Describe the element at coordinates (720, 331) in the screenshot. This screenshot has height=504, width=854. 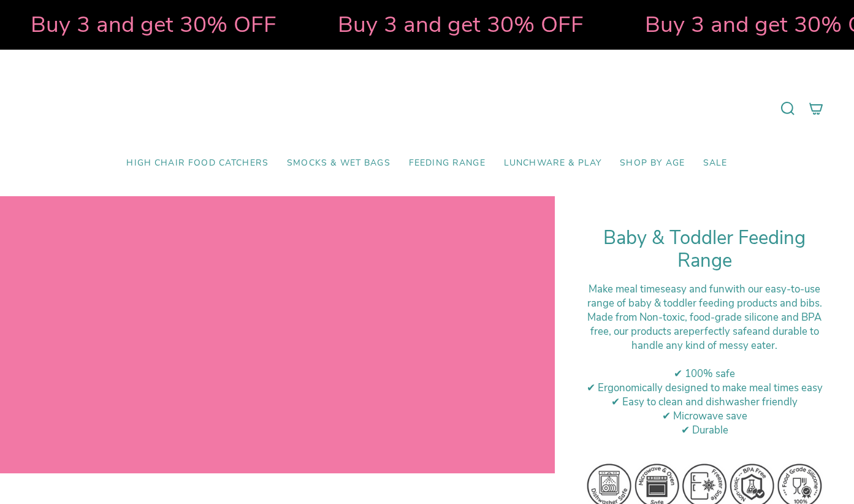
I see `strong: perfectly safe` at that location.